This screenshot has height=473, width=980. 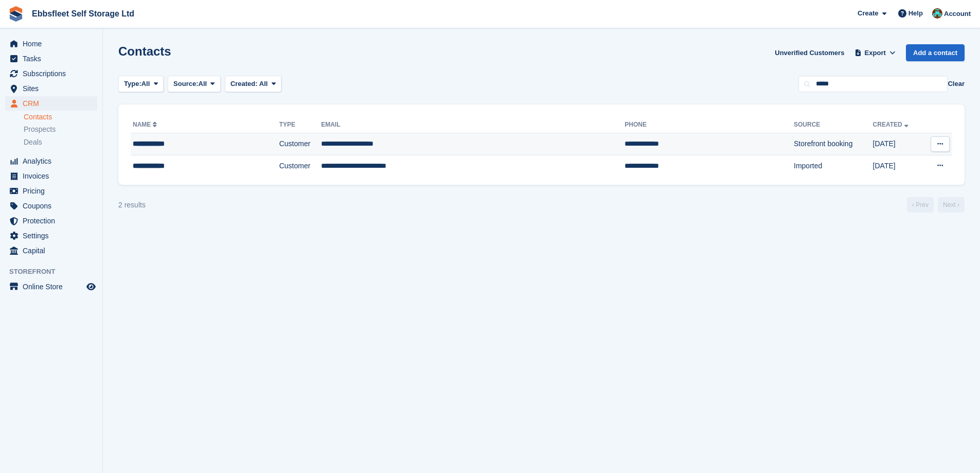 What do you see at coordinates (53, 59) in the screenshot?
I see `span: Tasks` at bounding box center [53, 59].